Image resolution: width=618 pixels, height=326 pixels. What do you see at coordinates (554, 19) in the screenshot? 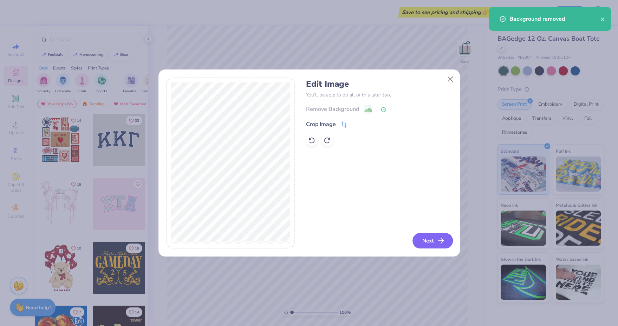
I see `div: Background removed` at bounding box center [554, 19].